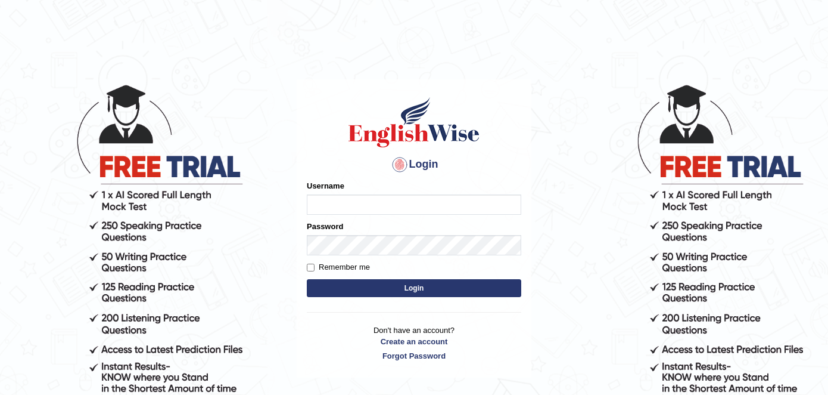 The height and width of the screenshot is (395, 828). Describe the element at coordinates (414, 355) in the screenshot. I see `a: Forgot Password` at that location.